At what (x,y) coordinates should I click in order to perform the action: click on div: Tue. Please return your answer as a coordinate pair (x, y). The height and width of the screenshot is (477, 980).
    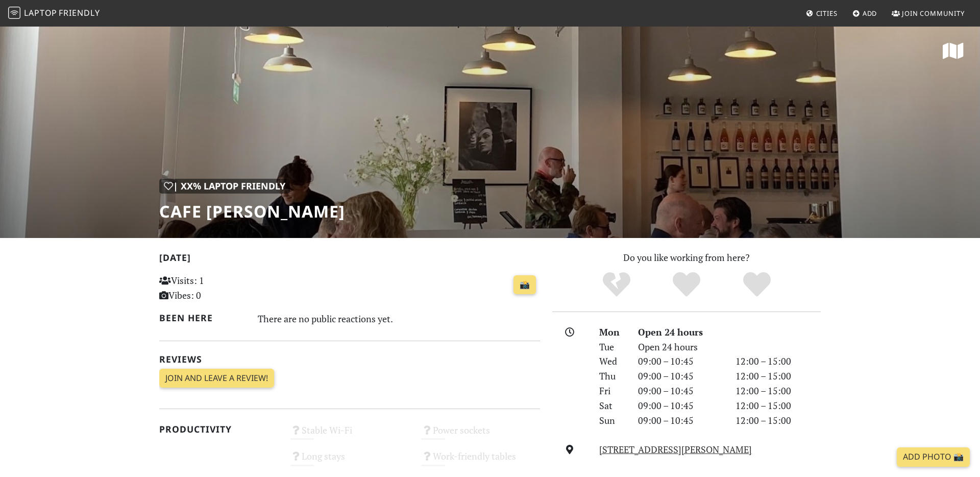
    Looking at the image, I should click on (613, 347).